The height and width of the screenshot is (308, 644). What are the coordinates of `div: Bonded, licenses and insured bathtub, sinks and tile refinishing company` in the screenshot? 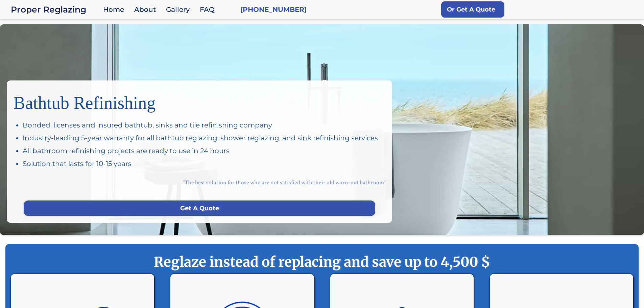 It's located at (204, 125).